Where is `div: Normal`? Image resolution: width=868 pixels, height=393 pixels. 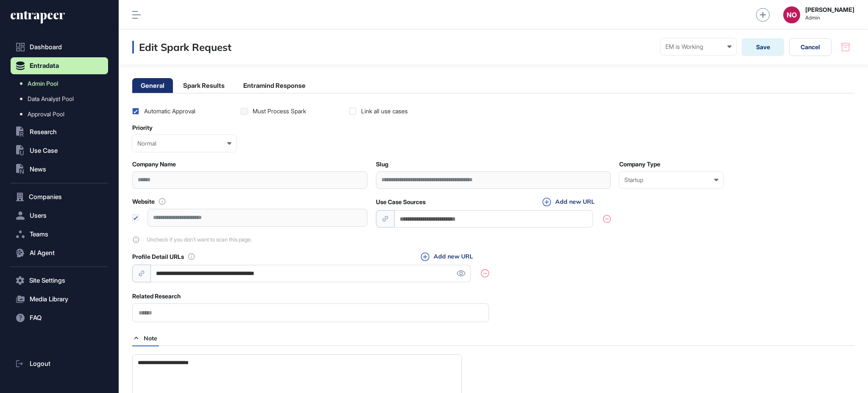 div: Normal is located at coordinates (184, 143).